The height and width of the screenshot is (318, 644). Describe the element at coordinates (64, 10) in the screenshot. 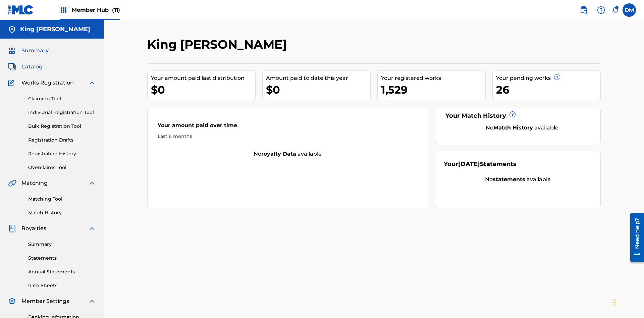

I see `img: Top Rightsholders` at that location.